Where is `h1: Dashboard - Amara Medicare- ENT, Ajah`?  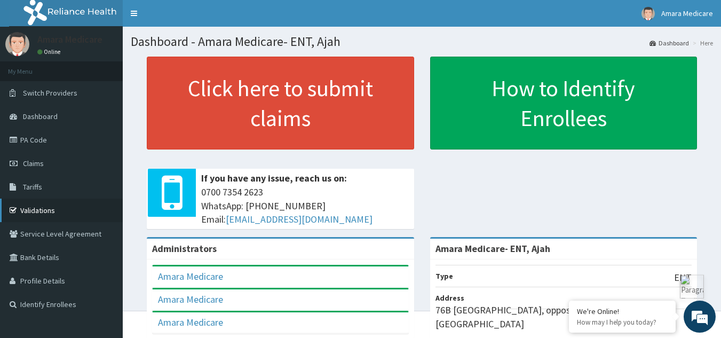 h1: Dashboard - Amara Medicare- ENT, Ajah is located at coordinates (421, 42).